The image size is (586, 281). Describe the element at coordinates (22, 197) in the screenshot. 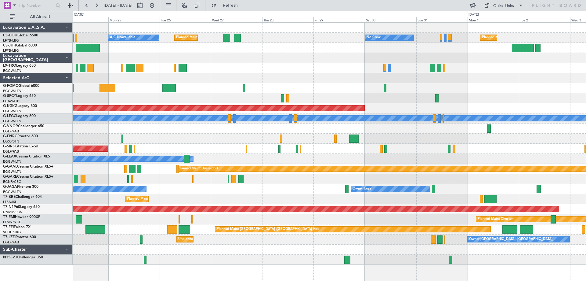

I see `a: T7-BREChallenger 604` at that location.